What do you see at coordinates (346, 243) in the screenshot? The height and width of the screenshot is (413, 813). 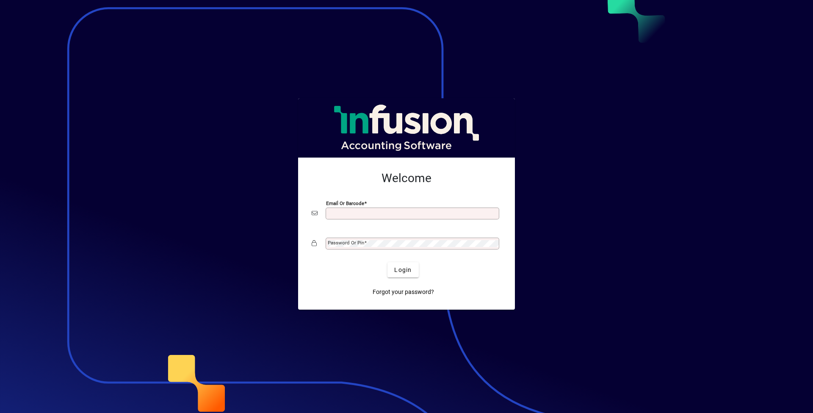 I see `mat-label: Password or Pin` at bounding box center [346, 243].